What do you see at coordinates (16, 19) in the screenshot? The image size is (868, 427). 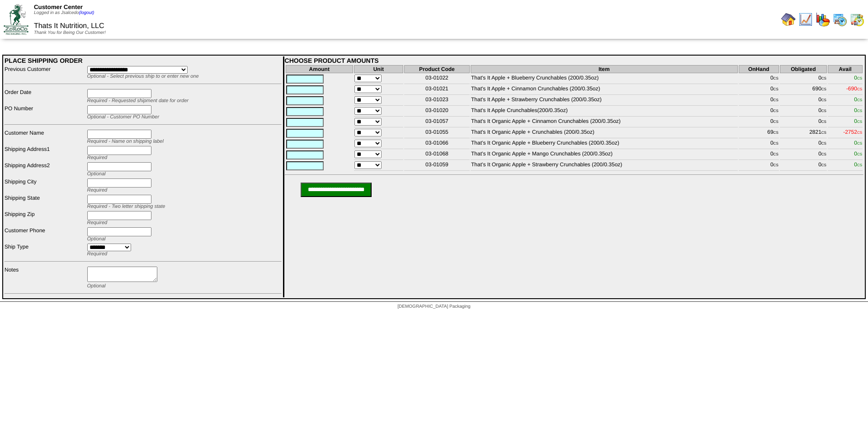 I see `img: ZoRoCo_Logo(Green%26Foil)%20jpg.webp` at bounding box center [16, 19].